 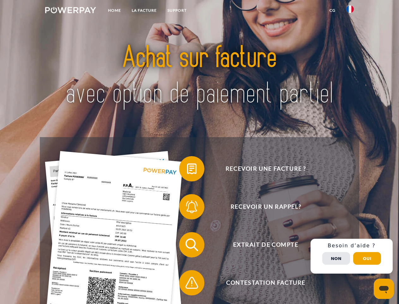 I want to click on div: Schnellhilfe, so click(x=352, y=256).